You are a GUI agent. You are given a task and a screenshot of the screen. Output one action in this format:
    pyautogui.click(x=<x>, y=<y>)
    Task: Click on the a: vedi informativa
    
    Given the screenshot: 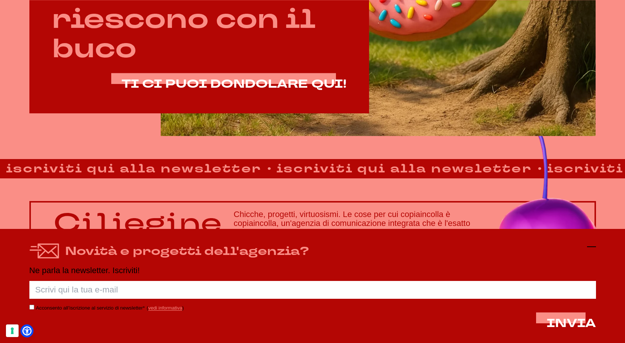 What is the action you would take?
    pyautogui.click(x=165, y=308)
    